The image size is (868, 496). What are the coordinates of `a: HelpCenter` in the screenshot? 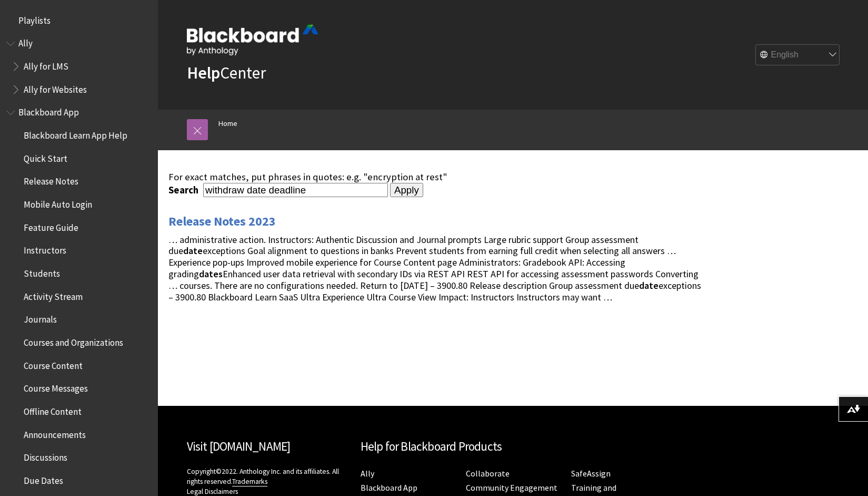 It's located at (226, 73).